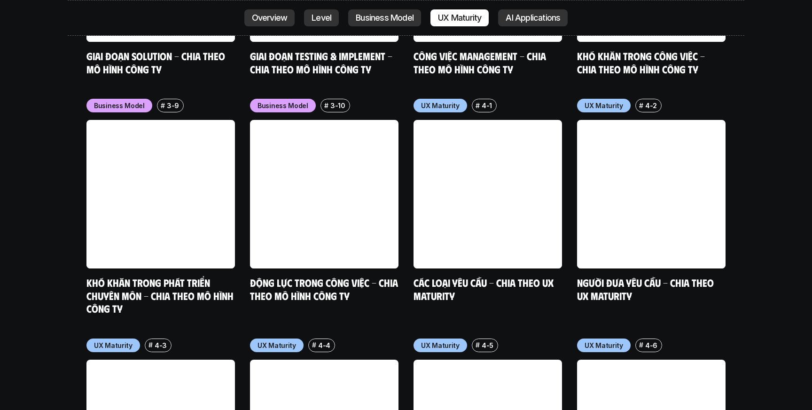  Describe the element at coordinates (161, 295) in the screenshot. I see `a: Khó khăn trong phát triển chuyên môn - Chia theo mô hình công ty` at that location.